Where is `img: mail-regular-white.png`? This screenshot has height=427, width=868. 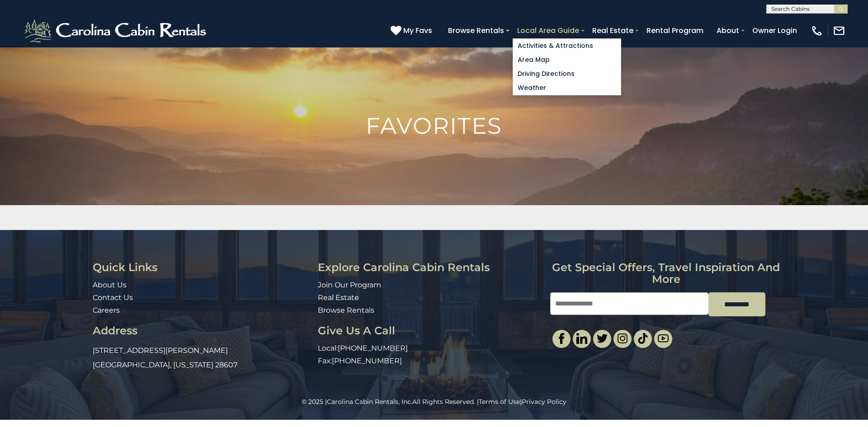 img: mail-regular-white.png is located at coordinates (839, 31).